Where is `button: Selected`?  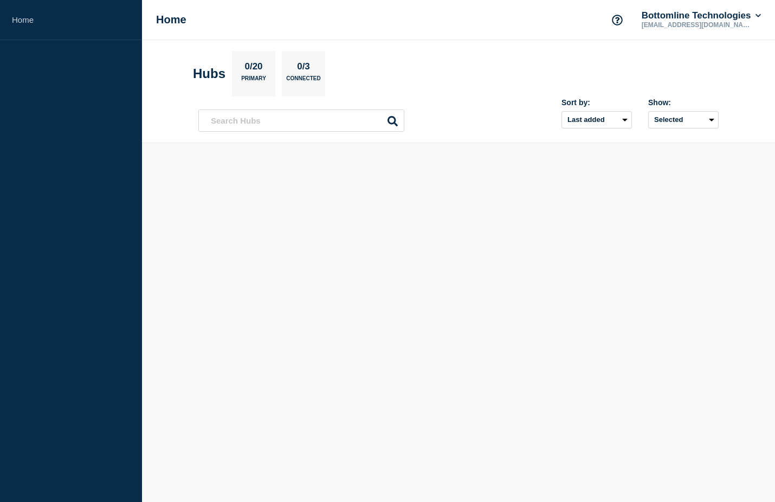
button: Selected is located at coordinates (684, 120).